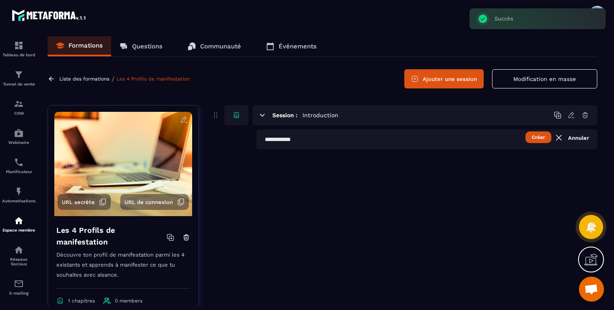 This screenshot has width=614, height=310. What do you see at coordinates (49, 15) in the screenshot?
I see `img: logo` at bounding box center [49, 15].